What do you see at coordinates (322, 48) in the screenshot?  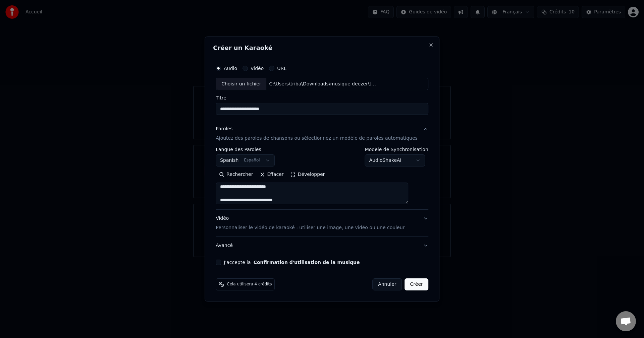 I see `h2: Créer un Karaoké` at bounding box center [322, 48].